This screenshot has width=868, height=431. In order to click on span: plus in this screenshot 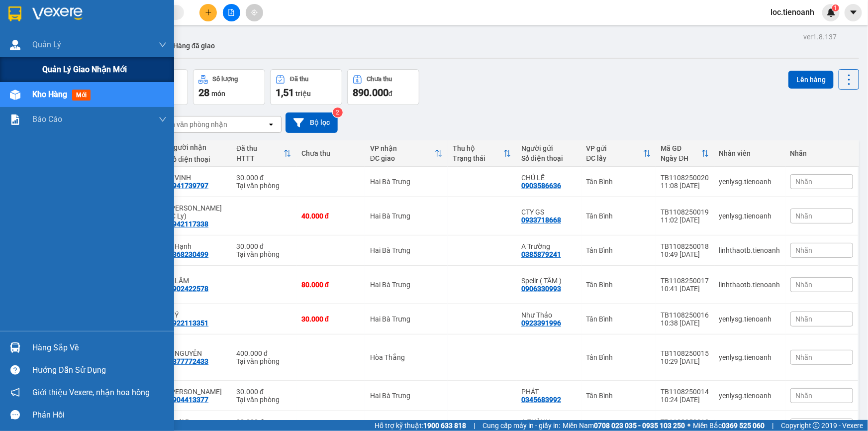, I will do `click(208, 12)`.